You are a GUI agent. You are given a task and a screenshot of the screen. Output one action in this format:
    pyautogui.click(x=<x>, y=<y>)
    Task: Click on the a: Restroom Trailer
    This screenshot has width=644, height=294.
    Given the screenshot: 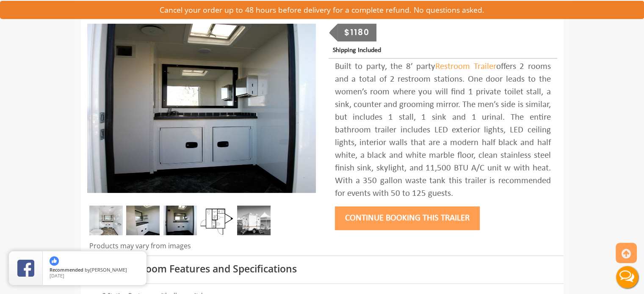 What is the action you would take?
    pyautogui.click(x=466, y=67)
    